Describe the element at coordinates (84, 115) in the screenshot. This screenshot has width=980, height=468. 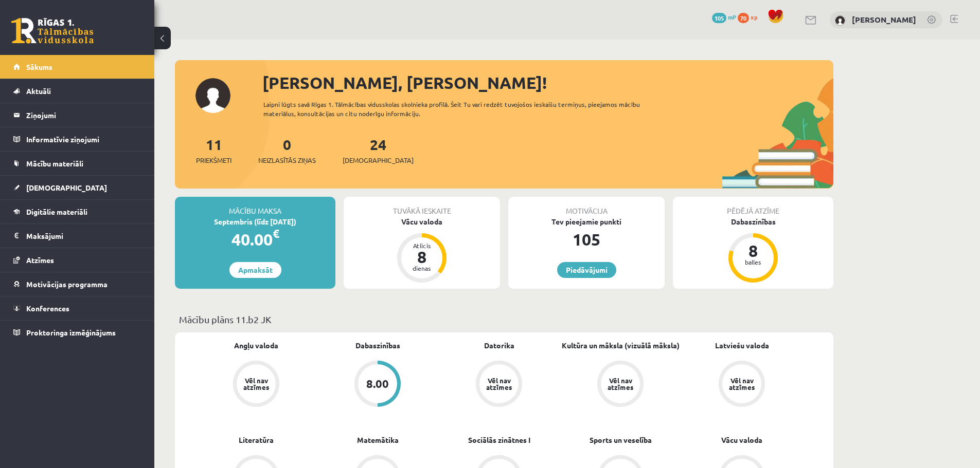
I see `legend: Ziņojumi` at that location.